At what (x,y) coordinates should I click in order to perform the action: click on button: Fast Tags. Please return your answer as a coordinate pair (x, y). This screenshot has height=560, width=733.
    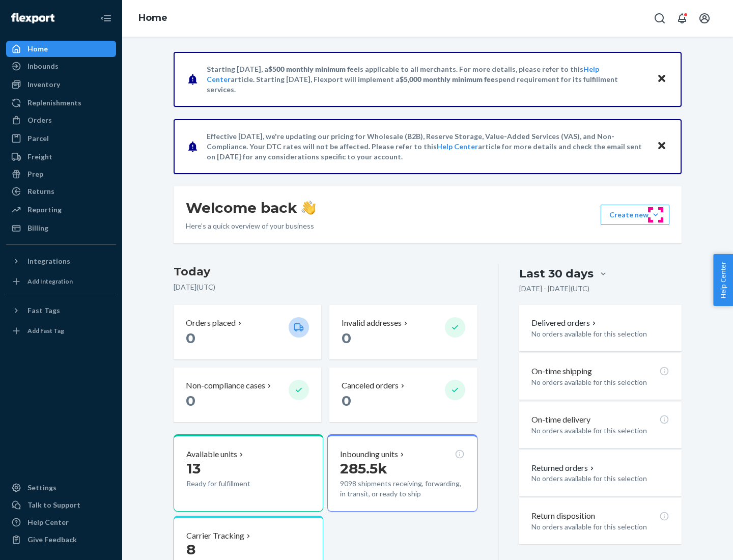
    Looking at the image, I should click on (61, 310).